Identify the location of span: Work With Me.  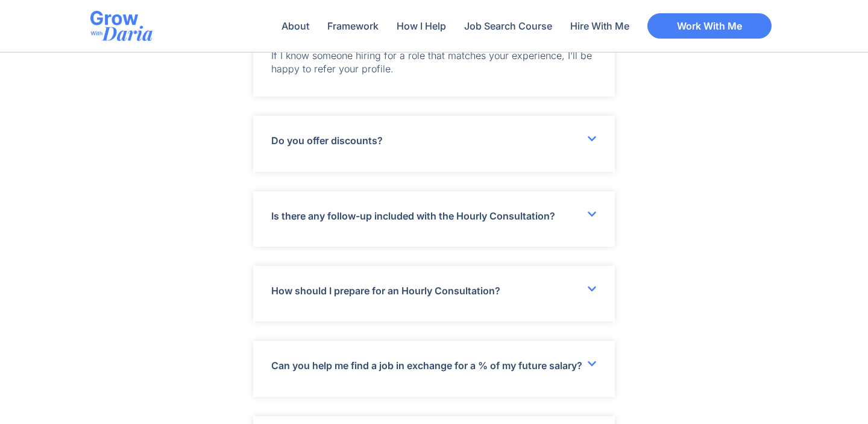
(709, 26).